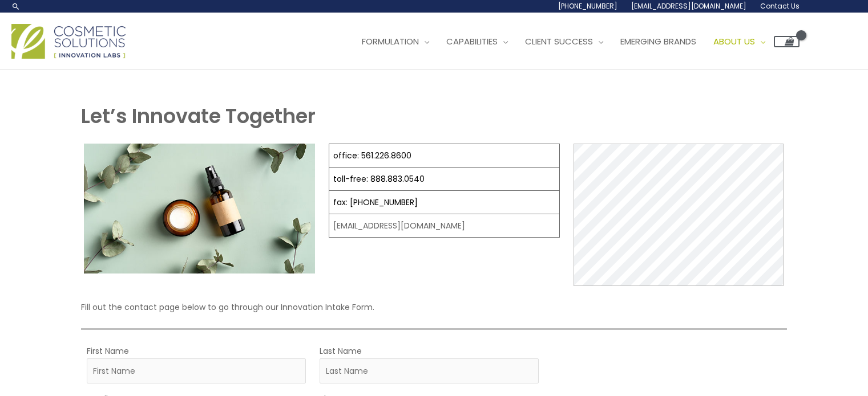  Describe the element at coordinates (196, 371) in the screenshot. I see `input: First Name` at that location.